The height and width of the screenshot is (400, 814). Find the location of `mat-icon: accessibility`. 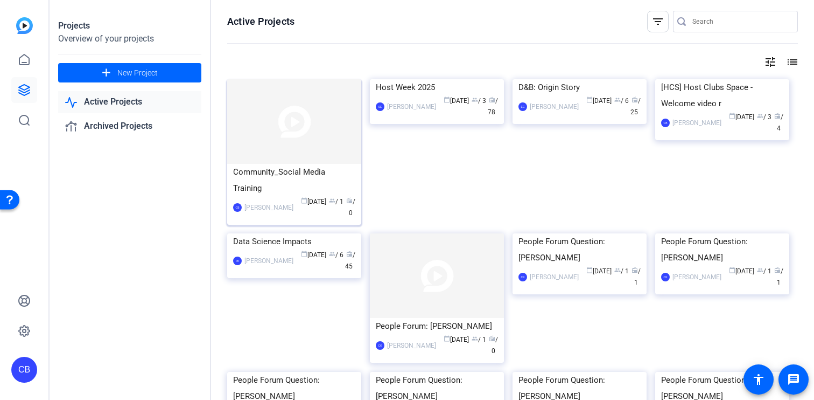

mat-icon: accessibility is located at coordinates (759, 379).